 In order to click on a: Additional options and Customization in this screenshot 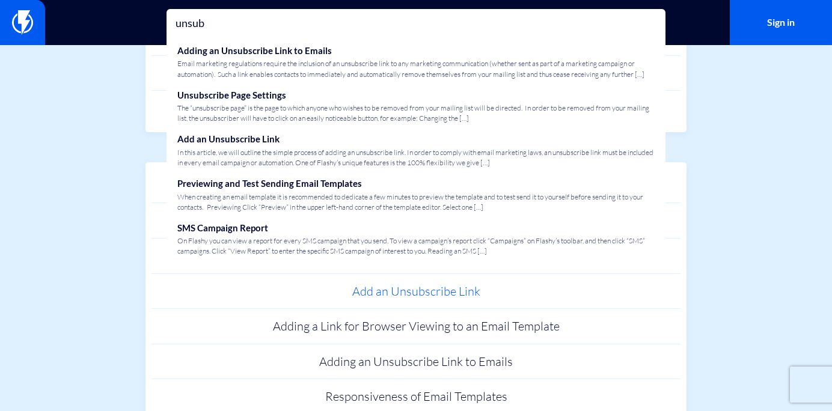, I will do `click(416, 186)`.